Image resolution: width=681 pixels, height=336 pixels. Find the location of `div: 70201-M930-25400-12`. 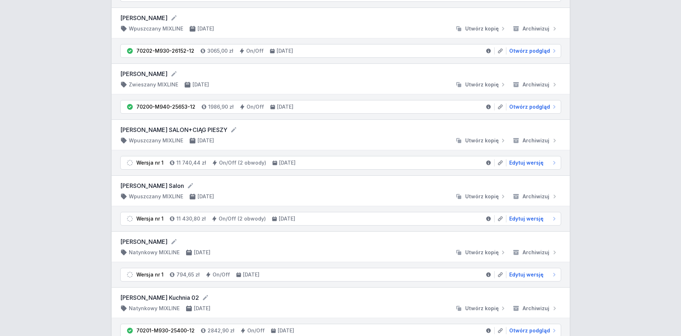

div: 70201-M930-25400-12 is located at coordinates (165, 330).